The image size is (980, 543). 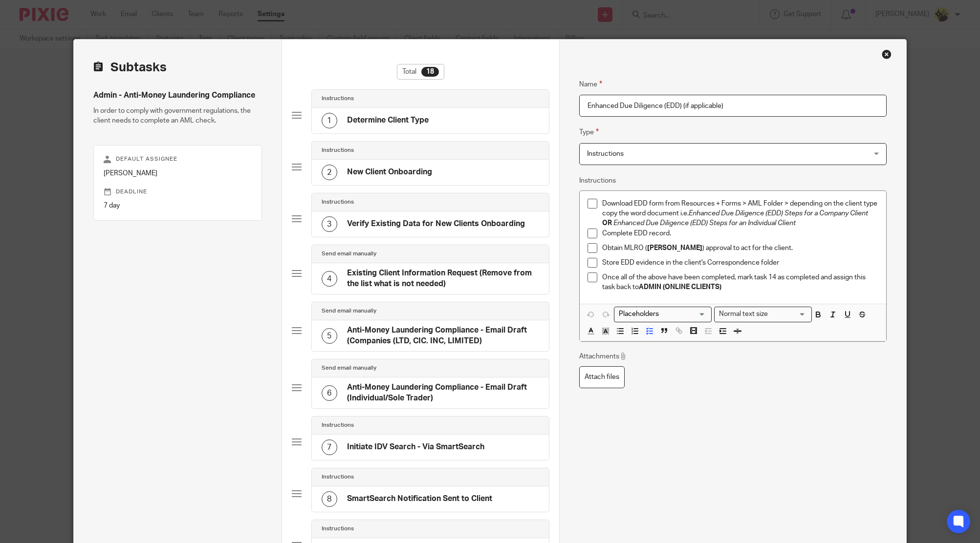 I want to click on label: Instructions, so click(x=598, y=181).